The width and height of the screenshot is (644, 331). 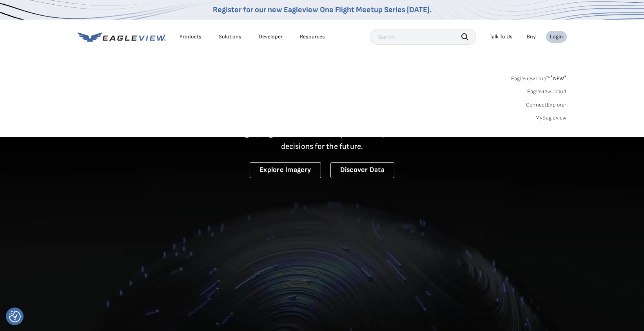 I want to click on a: Eagleview One™*NEW*, so click(x=539, y=77).